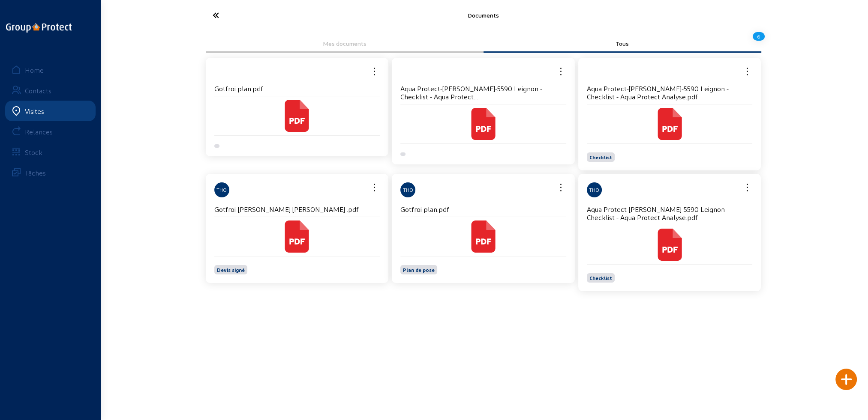  I want to click on div: Mes documents, so click(344, 43).